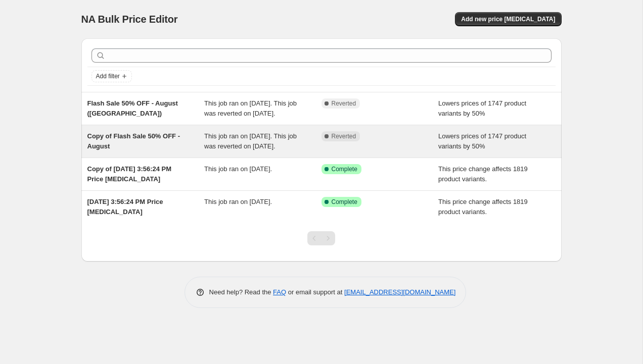 Image resolution: width=643 pixels, height=364 pixels. I want to click on a: FAQ, so click(280, 292).